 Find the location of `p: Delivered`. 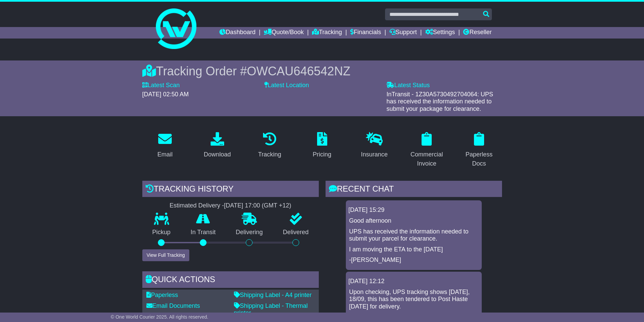

p: Delivered is located at coordinates (296, 232).